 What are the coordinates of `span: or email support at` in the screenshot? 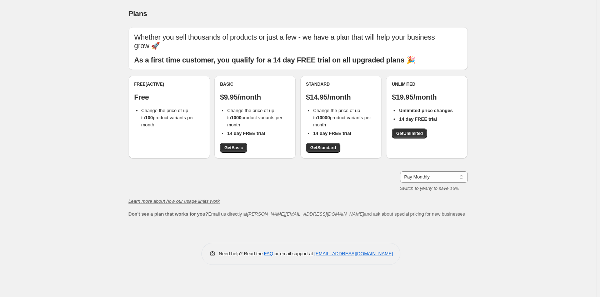 It's located at (294, 254).